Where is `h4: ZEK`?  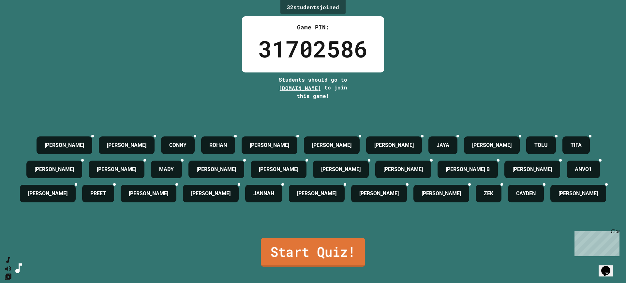 h4: ZEK is located at coordinates (489, 193).